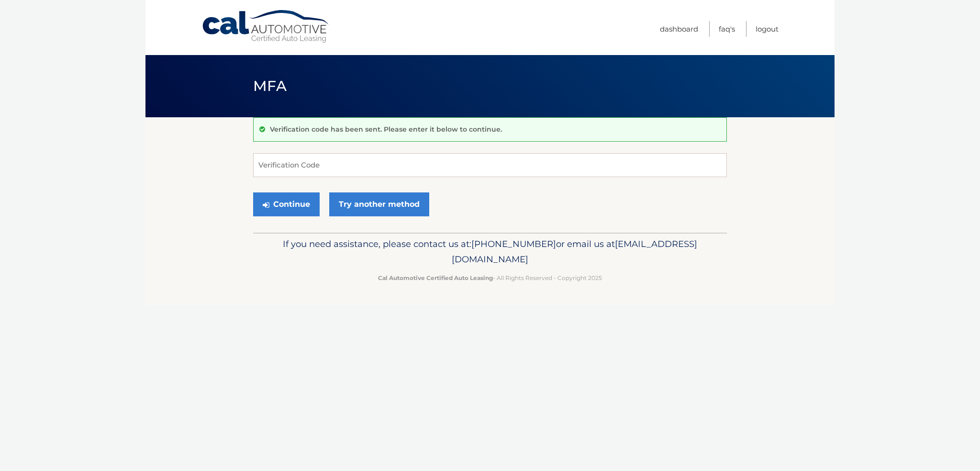 The height and width of the screenshot is (471, 980). What do you see at coordinates (490, 165) in the screenshot?
I see `input: Verification Code` at bounding box center [490, 165].